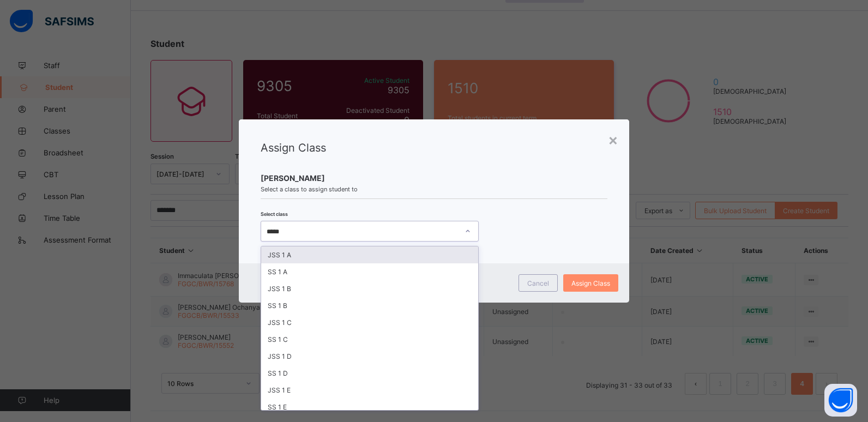 Image resolution: width=868 pixels, height=422 pixels. What do you see at coordinates (841, 400) in the screenshot?
I see `button: Open asap` at bounding box center [841, 400].